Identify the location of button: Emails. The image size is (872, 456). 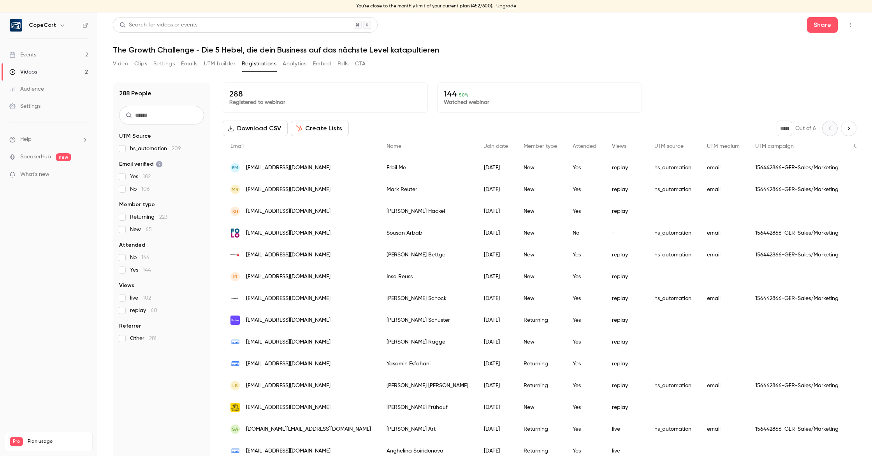
(189, 64).